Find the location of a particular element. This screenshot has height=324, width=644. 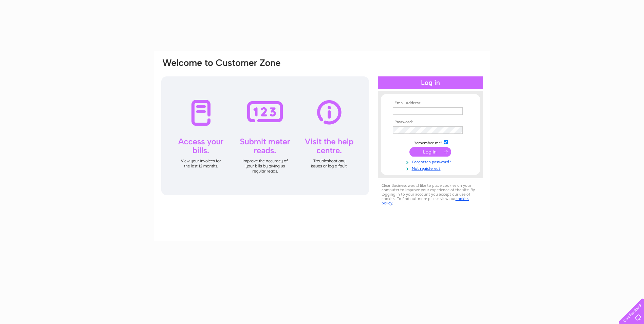

a: cookies policy is located at coordinates (425, 201).